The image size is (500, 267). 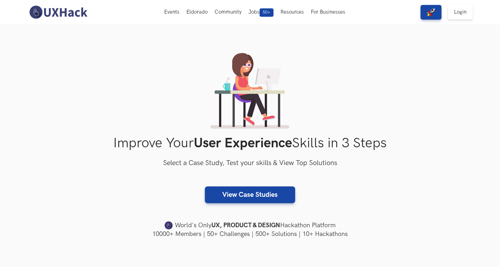 I want to click on img: lady working on laptop, so click(x=250, y=91).